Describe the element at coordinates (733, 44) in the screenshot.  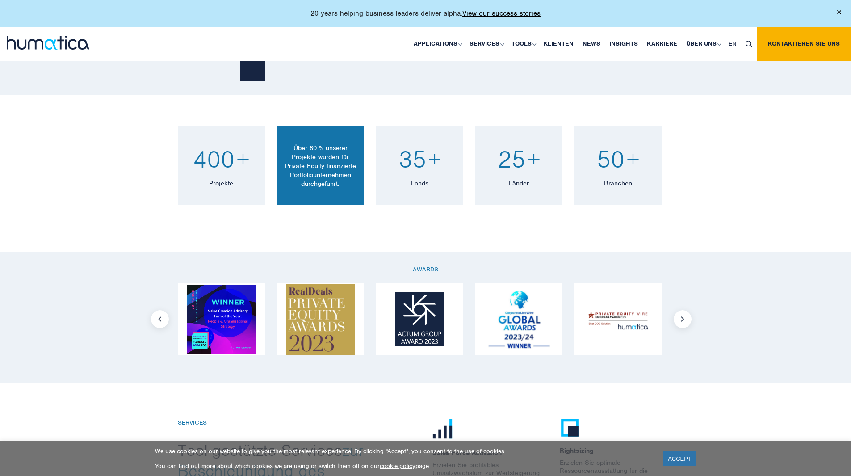
I see `a: EN` at that location.